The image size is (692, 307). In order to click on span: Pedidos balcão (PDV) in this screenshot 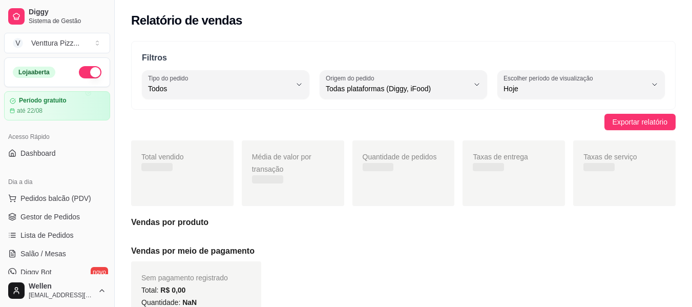, I will do `click(56, 198)`.